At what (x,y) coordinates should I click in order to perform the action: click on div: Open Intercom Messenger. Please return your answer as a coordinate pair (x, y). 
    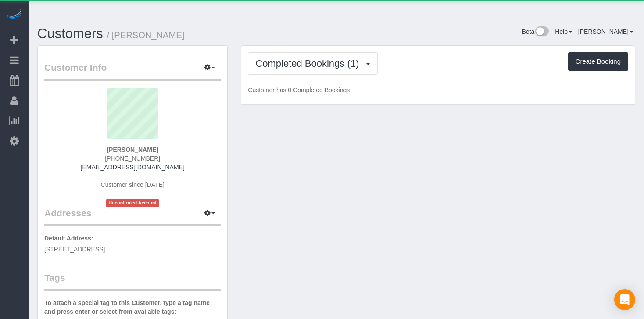
    Looking at the image, I should click on (625, 300).